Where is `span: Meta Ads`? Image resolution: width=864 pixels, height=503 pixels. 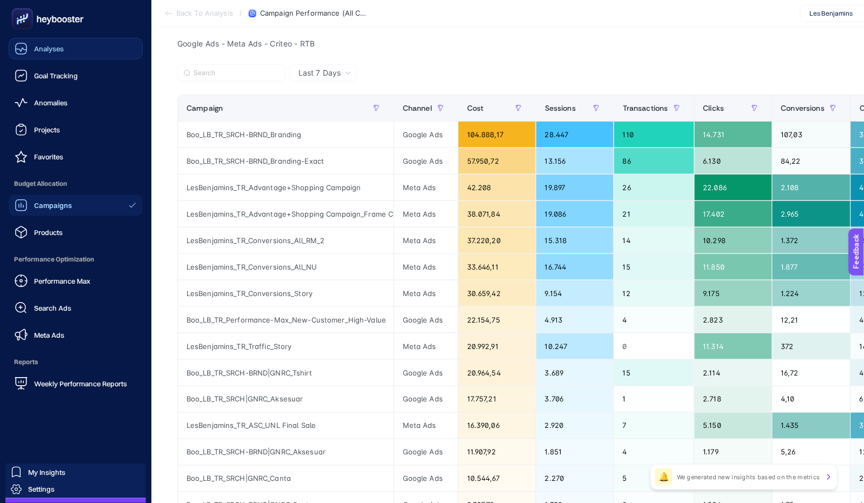 span: Meta Ads is located at coordinates (49, 335).